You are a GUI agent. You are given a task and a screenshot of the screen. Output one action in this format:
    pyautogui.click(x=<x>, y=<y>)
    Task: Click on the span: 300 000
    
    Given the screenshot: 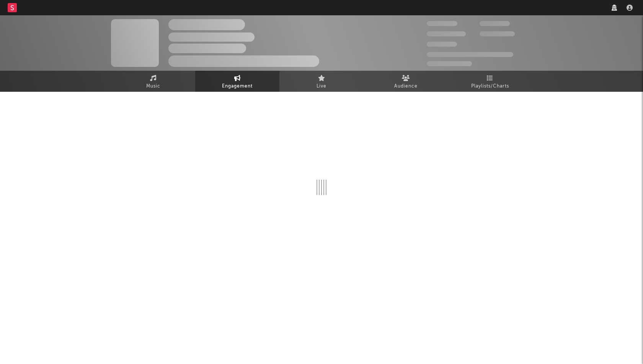 What is the action you would take?
    pyautogui.click(x=442, y=23)
    